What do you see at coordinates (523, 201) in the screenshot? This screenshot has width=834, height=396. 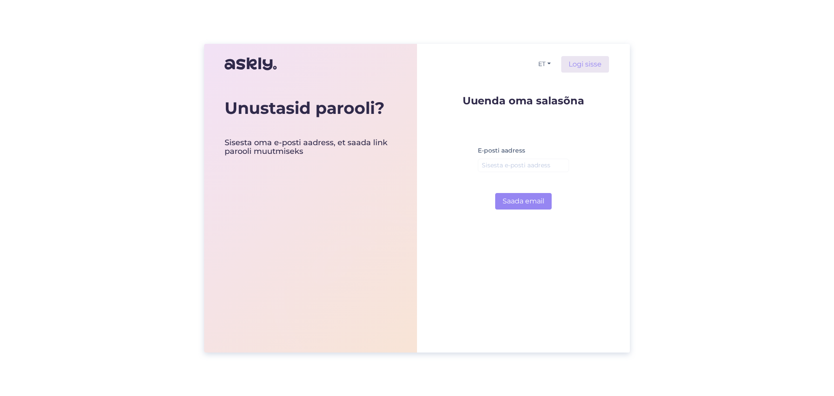 I see `button: Saada email` at bounding box center [523, 201].